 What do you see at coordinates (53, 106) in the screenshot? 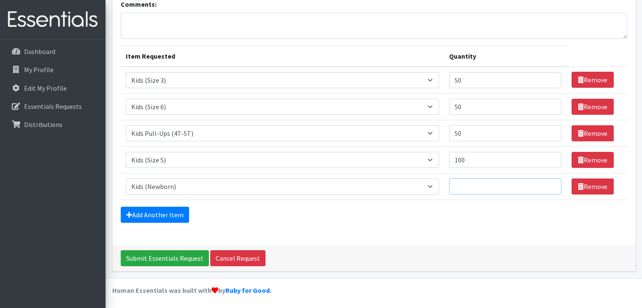
I see `a: Essentials Requests` at bounding box center [53, 106].